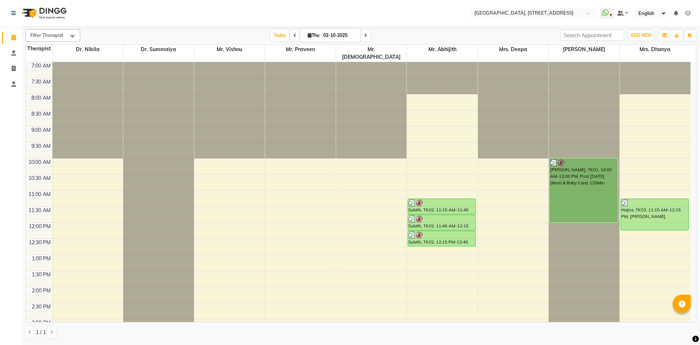 The width and height of the screenshot is (700, 345). I want to click on div: 8:30 AM, so click(41, 114).